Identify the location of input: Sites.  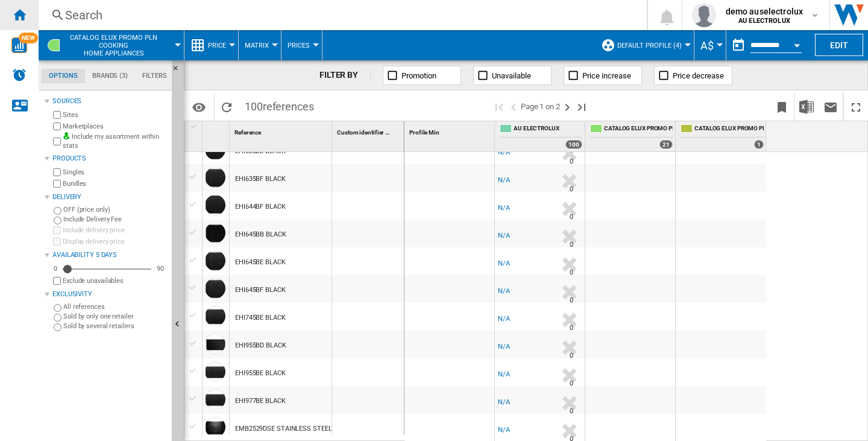
(57, 114).